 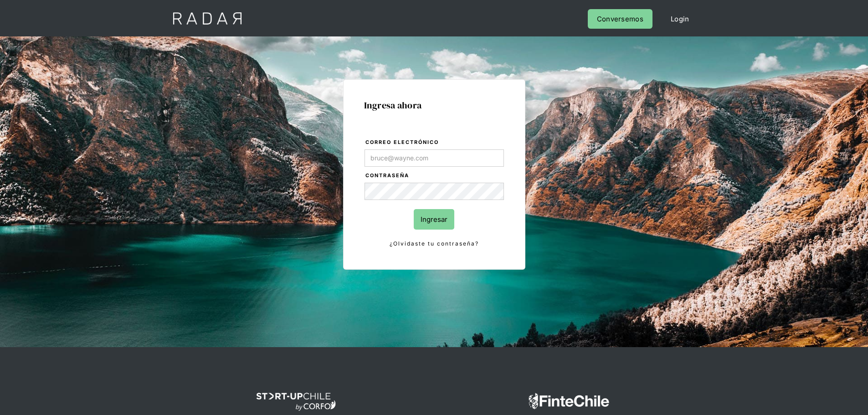 What do you see at coordinates (680, 19) in the screenshot?
I see `a: Login` at bounding box center [680, 19].